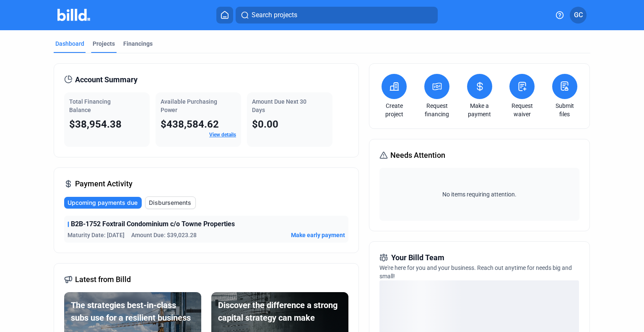 Image resolution: width=644 pixels, height=332 pixels. I want to click on a: Create project, so click(394, 110).